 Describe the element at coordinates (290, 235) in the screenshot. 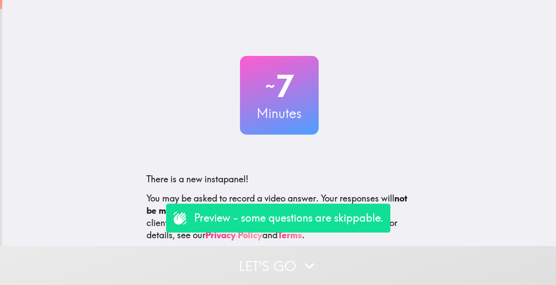

I see `a: Terms` at that location.